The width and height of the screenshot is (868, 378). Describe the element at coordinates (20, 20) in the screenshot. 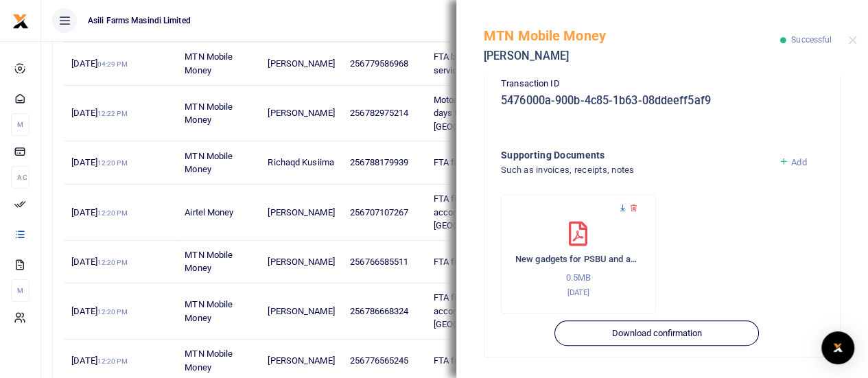

I see `a: logo-small logo-large logo-large` at that location.